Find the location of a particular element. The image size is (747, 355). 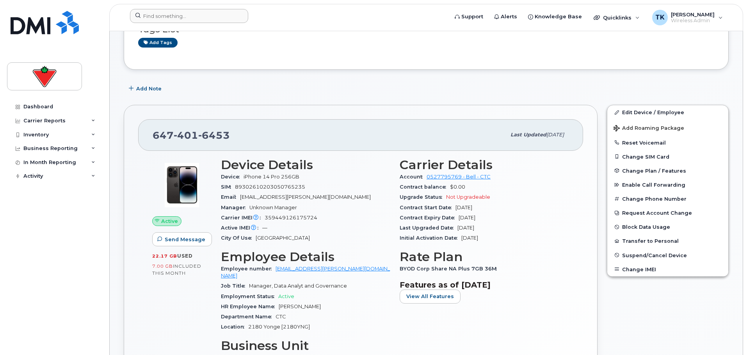

span: Last updated is located at coordinates (528, 135).